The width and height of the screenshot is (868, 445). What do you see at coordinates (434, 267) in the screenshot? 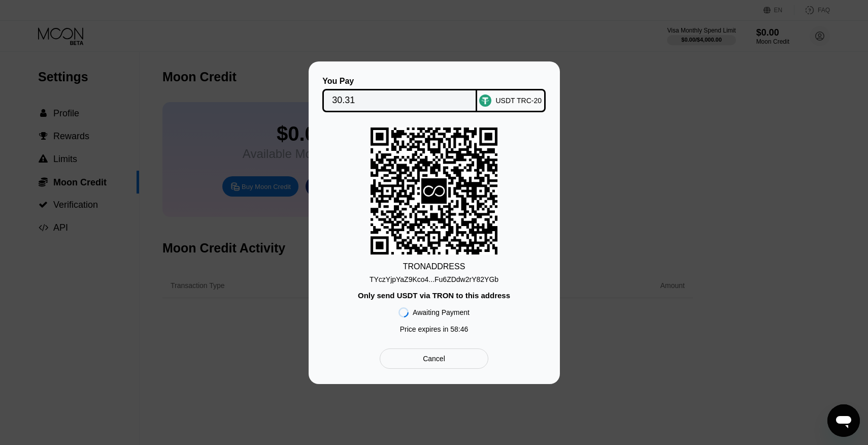
I see `div: TRON ADDRESS` at bounding box center [434, 267].